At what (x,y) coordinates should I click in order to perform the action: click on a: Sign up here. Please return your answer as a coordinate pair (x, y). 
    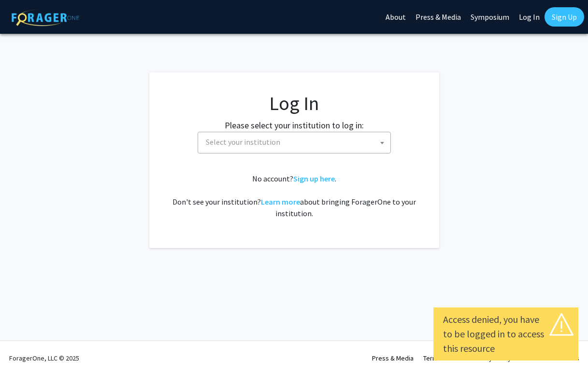
    Looking at the image, I should click on (314, 178).